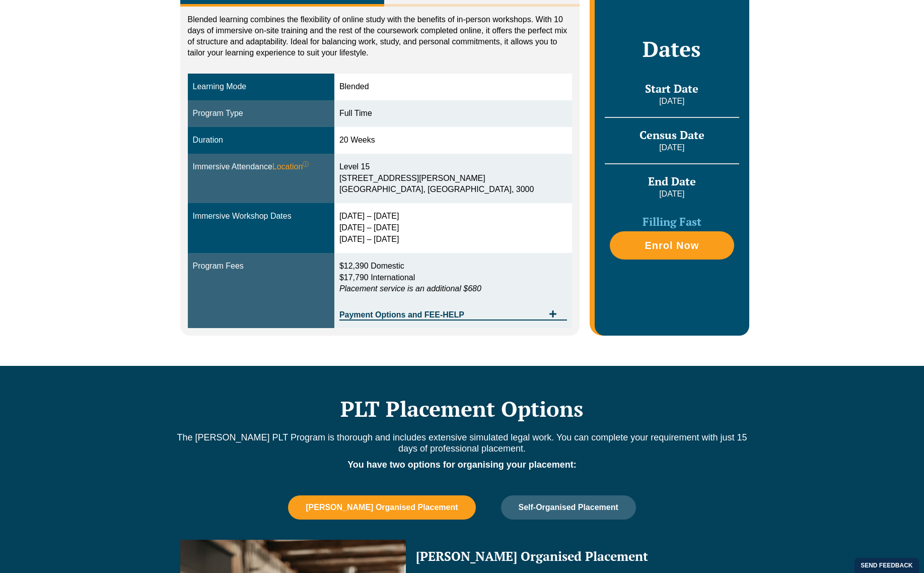  I want to click on div: Immersive Attendance, so click(261, 167).